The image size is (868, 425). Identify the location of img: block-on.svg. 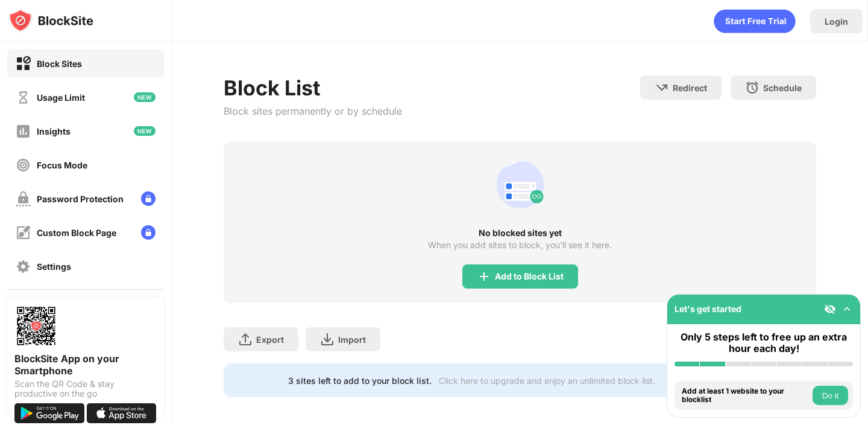
(23, 64).